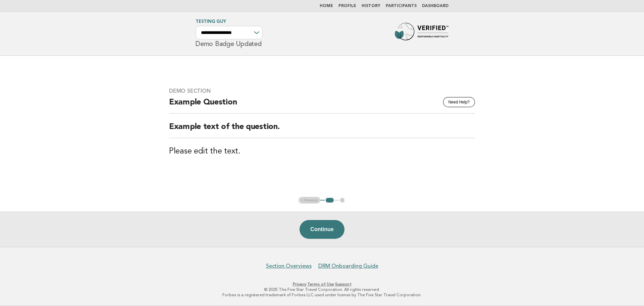 The height and width of the screenshot is (306, 644). Describe the element at coordinates (326, 6) in the screenshot. I see `a: Home` at that location.